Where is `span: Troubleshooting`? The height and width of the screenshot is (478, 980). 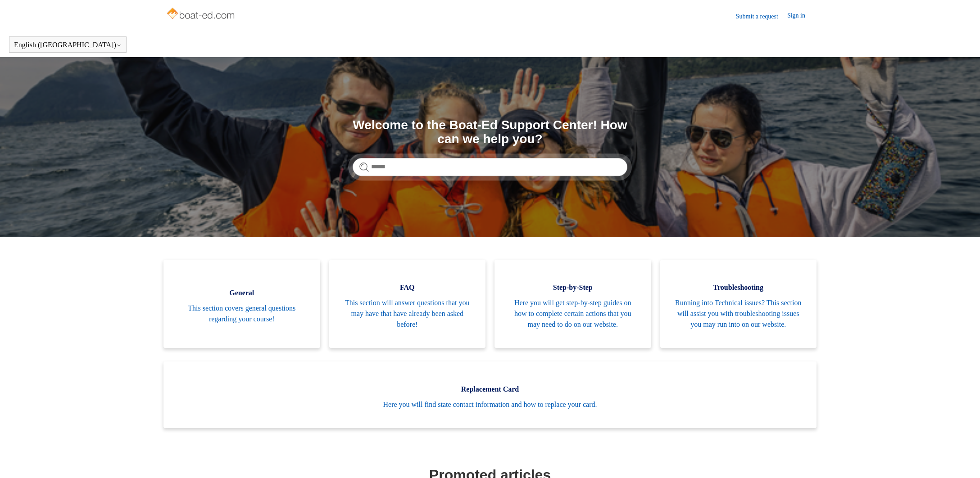 span: Troubleshooting is located at coordinates (738, 288).